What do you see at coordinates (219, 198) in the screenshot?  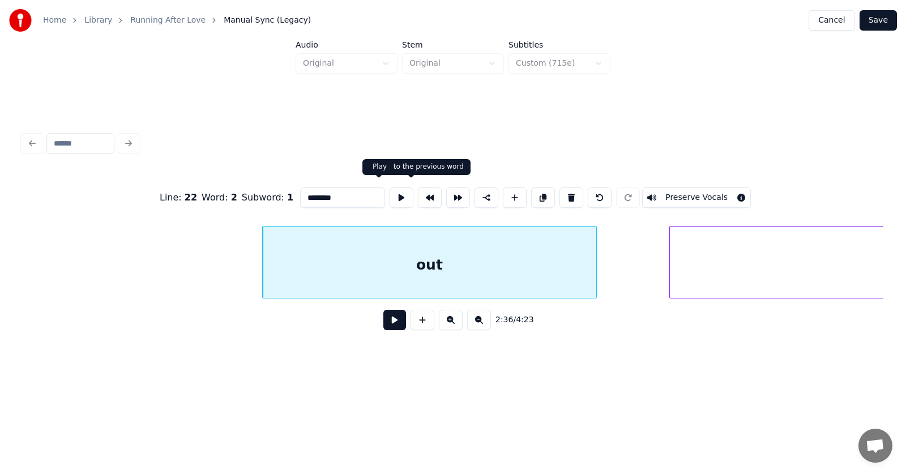 I see `div: Word :` at bounding box center [219, 198].